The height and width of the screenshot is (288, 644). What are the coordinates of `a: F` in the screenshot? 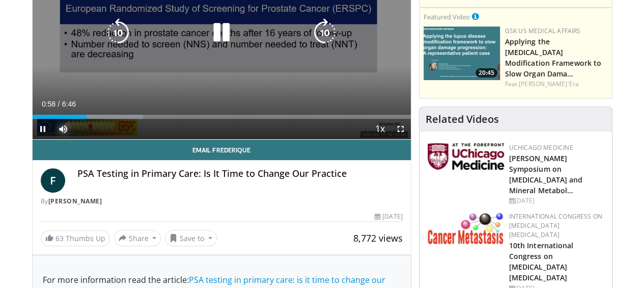 It's located at (53, 180).